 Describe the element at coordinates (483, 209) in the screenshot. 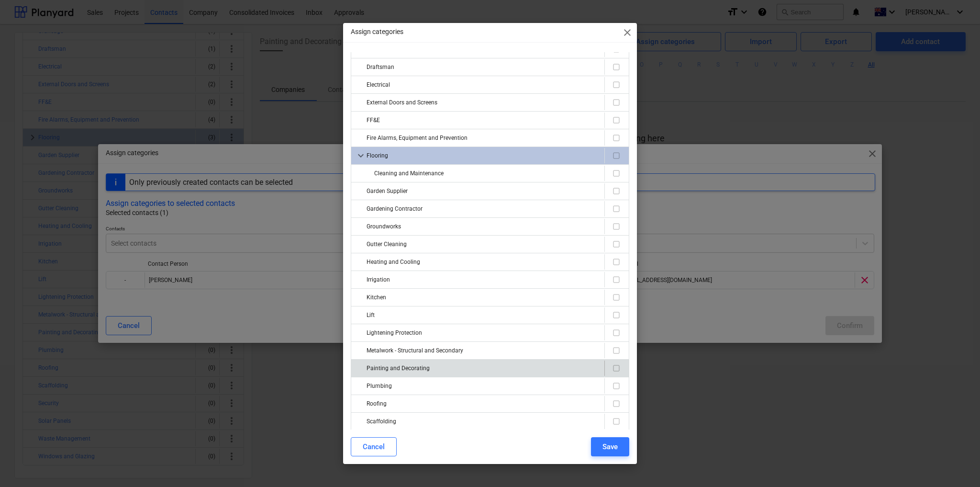

I see `div: Gardening Contractor` at that location.